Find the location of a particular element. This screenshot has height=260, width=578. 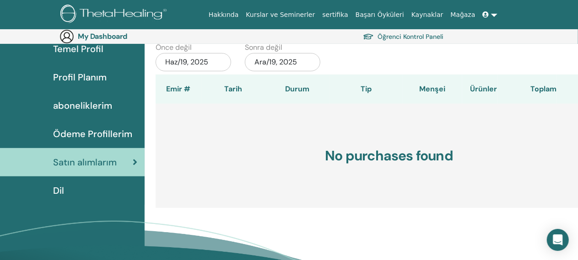

span: Temel Profil is located at coordinates (78, 49).